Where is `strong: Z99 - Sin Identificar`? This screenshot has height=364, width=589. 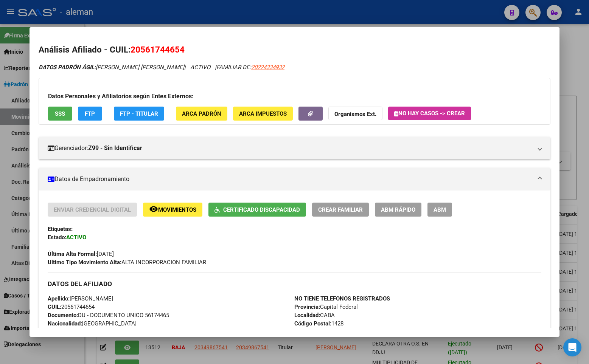 strong: Z99 - Sin Identificar is located at coordinates (115, 148).